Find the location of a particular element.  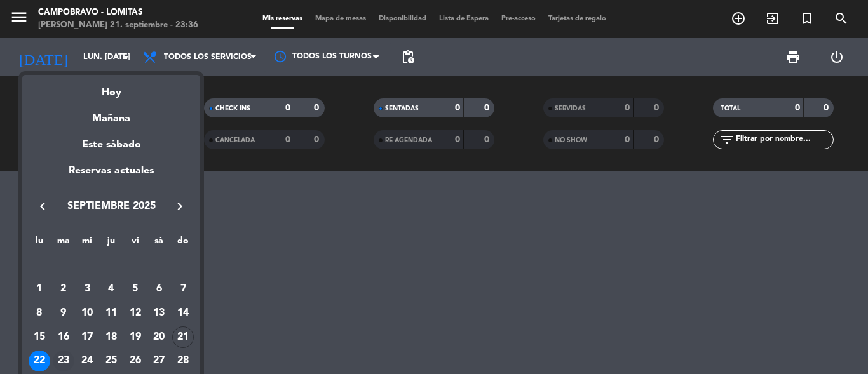

td: 22 de septiembre de 2025 is located at coordinates (40, 362).